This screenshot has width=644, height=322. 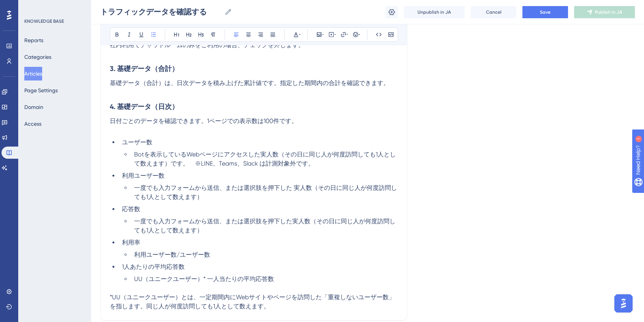 What do you see at coordinates (252, 301) in the screenshot?
I see `span: *UU（ユニークユーザー）とは、一定期間内にWebサイトやページを訪問した「重複しないユーザー数」を指します。同じ人が何度訪問しても1人として数えます。` at bounding box center [252, 301].